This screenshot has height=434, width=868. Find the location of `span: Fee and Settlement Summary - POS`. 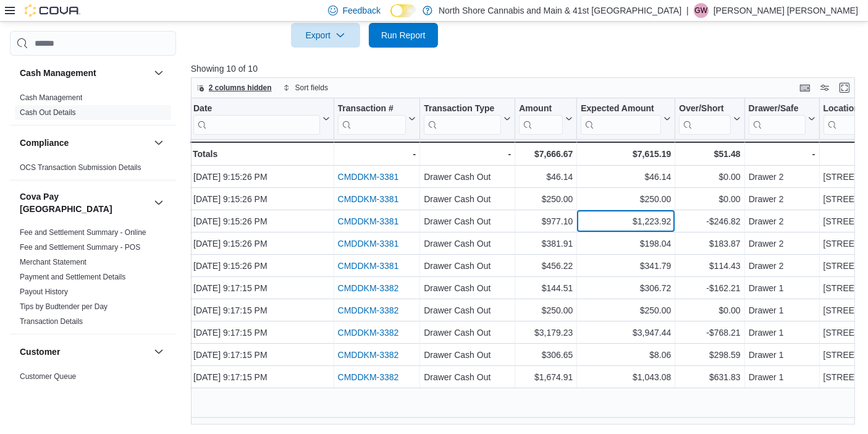

span: Fee and Settlement Summary - POS is located at coordinates (80, 247).